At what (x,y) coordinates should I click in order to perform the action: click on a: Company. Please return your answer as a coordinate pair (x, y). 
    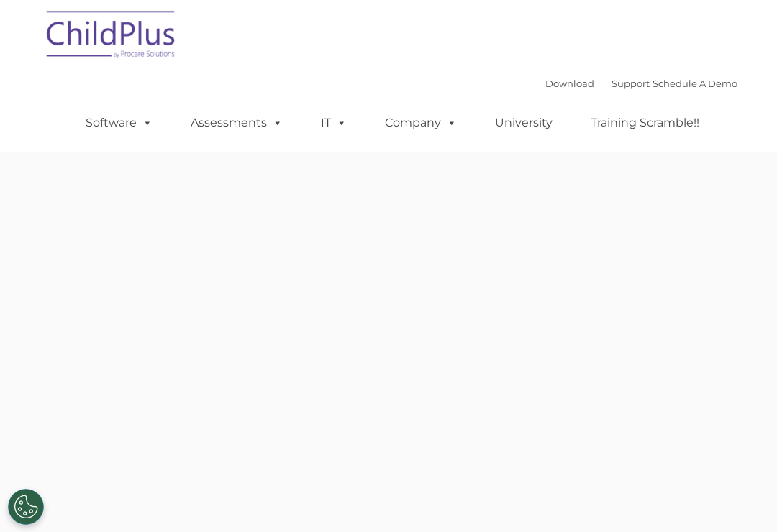
    Looking at the image, I should click on (421, 123).